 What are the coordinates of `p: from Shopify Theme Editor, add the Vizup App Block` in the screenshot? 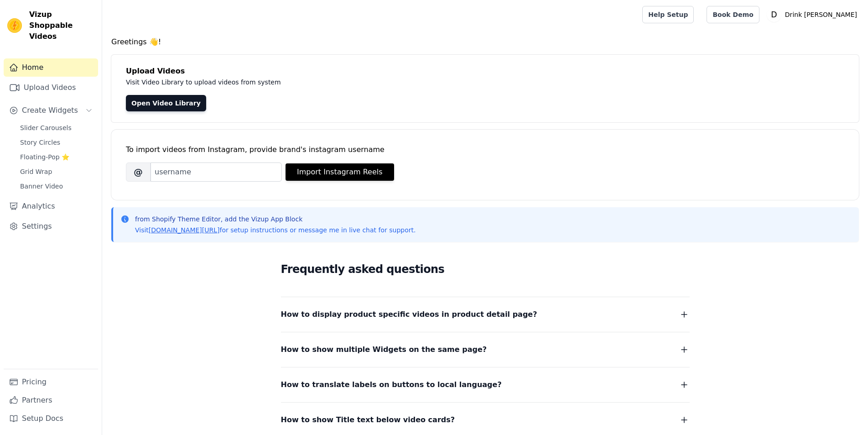 It's located at (275, 219).